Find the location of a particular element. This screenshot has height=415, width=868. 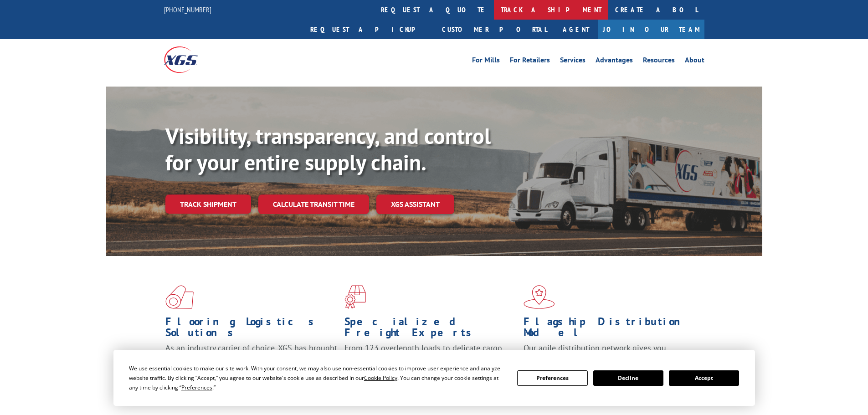

a: Join Our Team is located at coordinates (651, 29).